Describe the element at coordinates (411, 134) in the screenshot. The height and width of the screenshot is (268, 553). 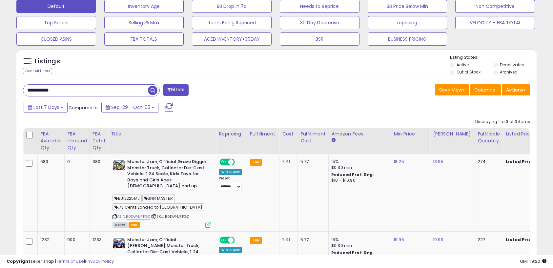
I see `div: Min Price` at that location.